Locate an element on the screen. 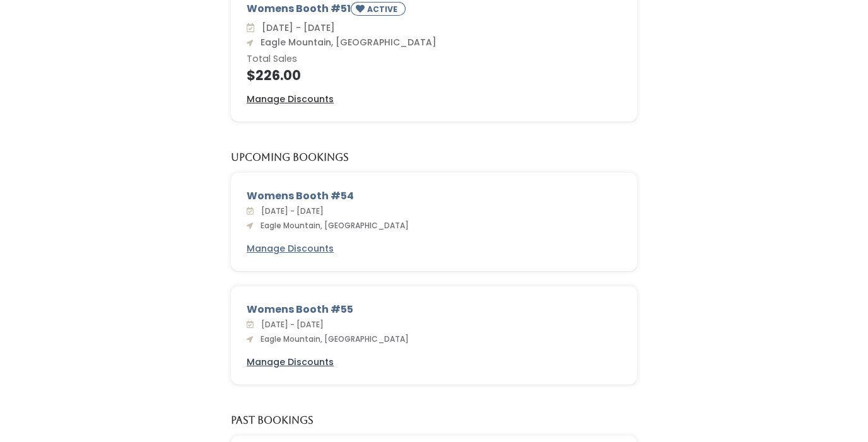  h5: Past Bookings is located at coordinates (272, 421).